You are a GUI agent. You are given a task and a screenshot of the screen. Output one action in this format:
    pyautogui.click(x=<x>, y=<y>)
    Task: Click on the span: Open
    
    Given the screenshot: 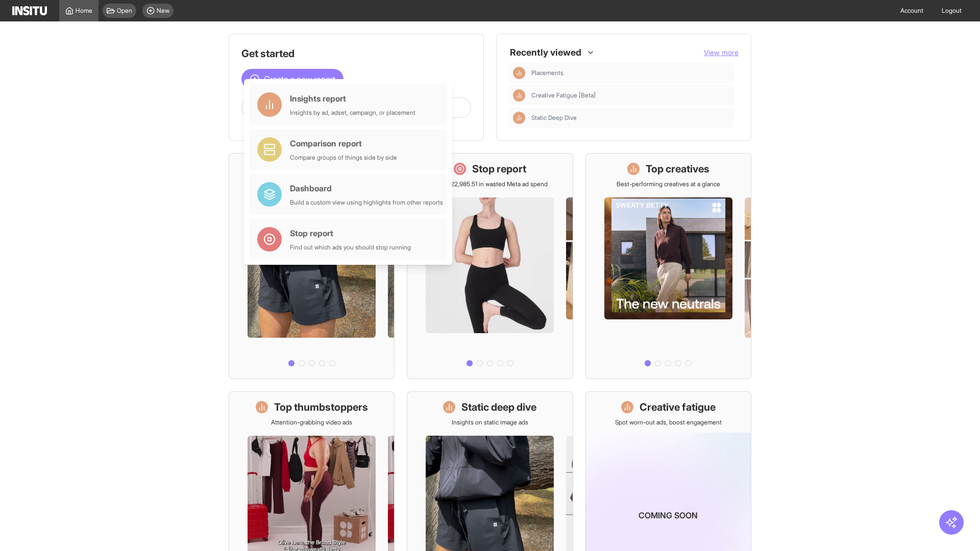 What is the action you would take?
    pyautogui.click(x=125, y=11)
    